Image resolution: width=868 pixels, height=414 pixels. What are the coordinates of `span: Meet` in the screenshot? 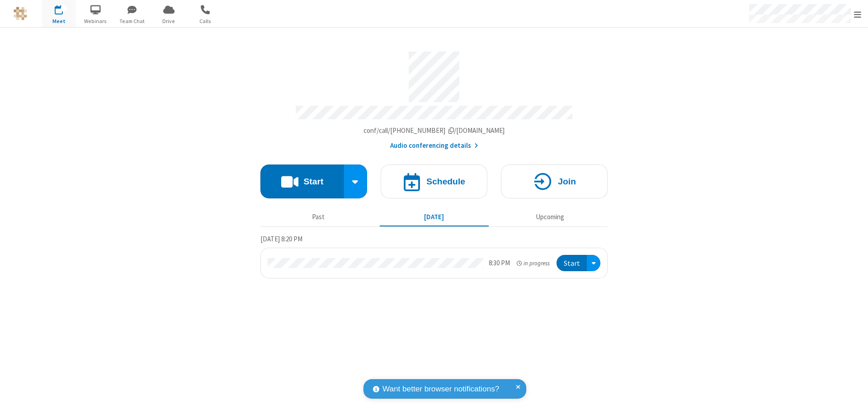 It's located at (59, 21).